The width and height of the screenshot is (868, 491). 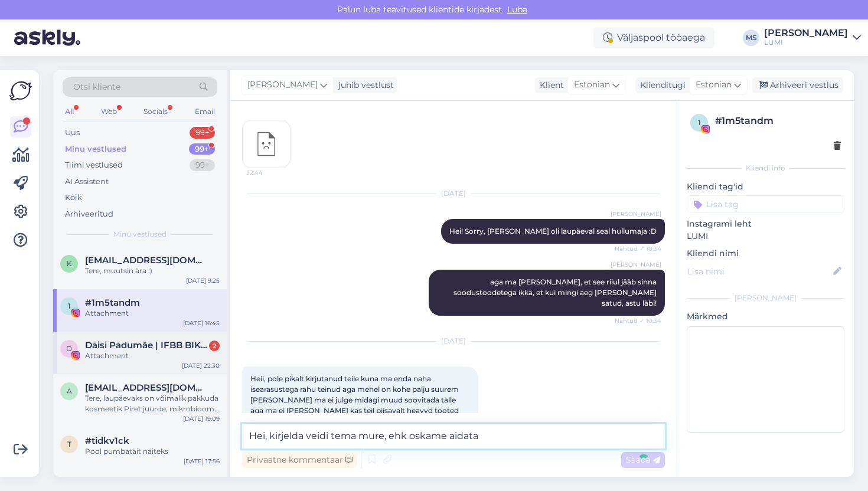 I want to click on div: LUMI, so click(x=806, y=42).